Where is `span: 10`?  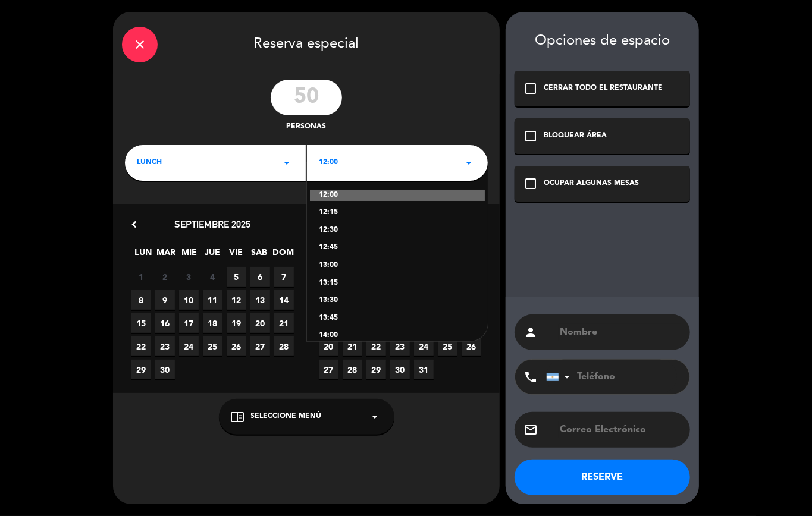 span: 10 is located at coordinates (189, 300).